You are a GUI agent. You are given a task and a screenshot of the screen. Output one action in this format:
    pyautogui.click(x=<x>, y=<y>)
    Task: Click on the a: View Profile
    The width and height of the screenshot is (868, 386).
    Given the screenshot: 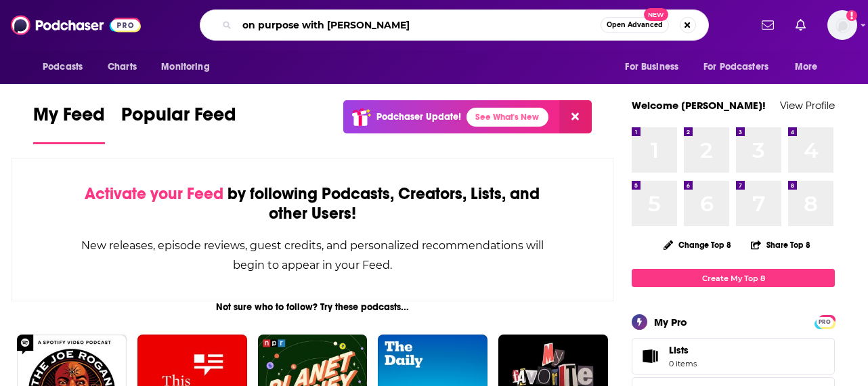 What is the action you would take?
    pyautogui.click(x=807, y=105)
    